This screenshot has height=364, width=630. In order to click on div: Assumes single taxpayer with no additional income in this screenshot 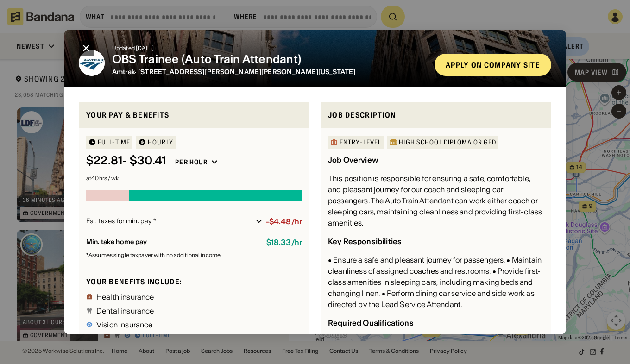, I will do `click(194, 256)`.